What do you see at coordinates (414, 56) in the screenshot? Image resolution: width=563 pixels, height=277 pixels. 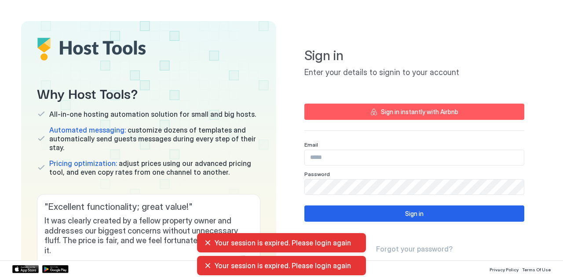 I see `span: Sign in` at bounding box center [414, 56].